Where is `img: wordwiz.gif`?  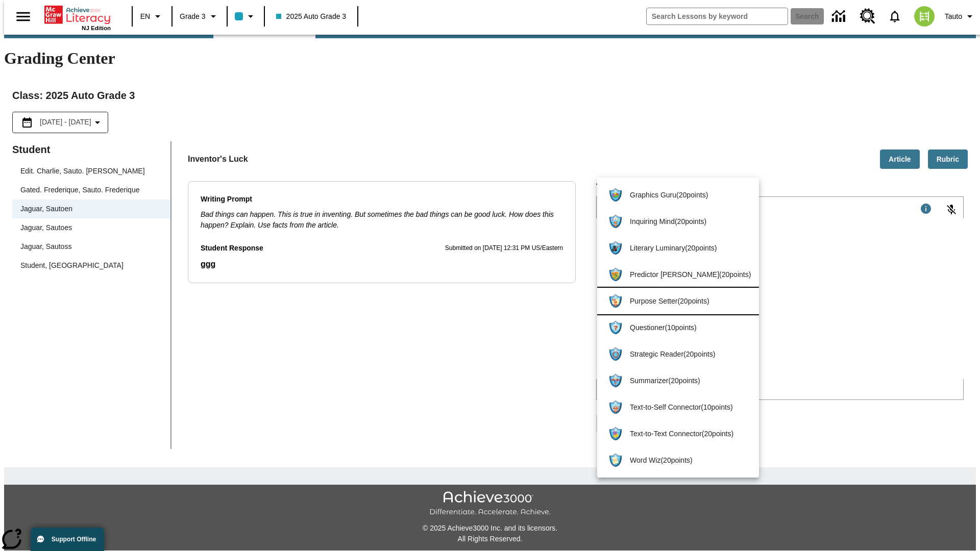
img: wordwiz.gif is located at coordinates (616, 460).